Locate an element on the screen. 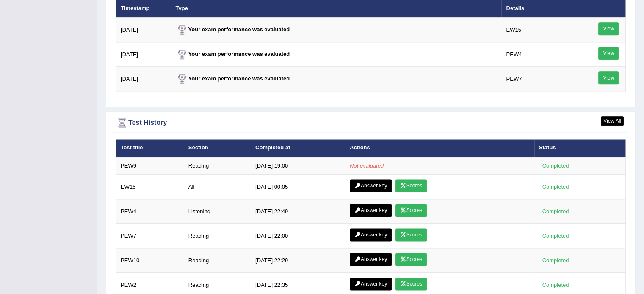  td: All is located at coordinates (217, 187).